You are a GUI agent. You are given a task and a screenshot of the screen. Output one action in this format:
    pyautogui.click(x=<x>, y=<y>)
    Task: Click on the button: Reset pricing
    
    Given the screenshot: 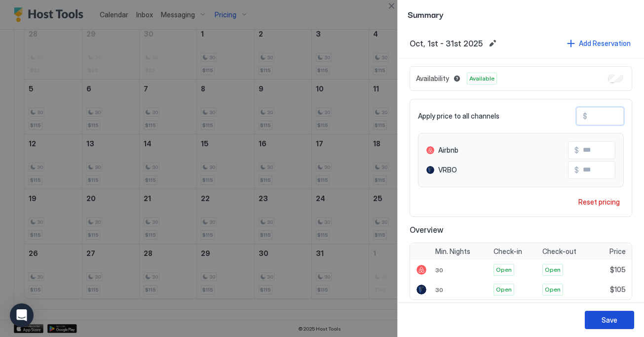 What is the action you would take?
    pyautogui.click(x=599, y=202)
    